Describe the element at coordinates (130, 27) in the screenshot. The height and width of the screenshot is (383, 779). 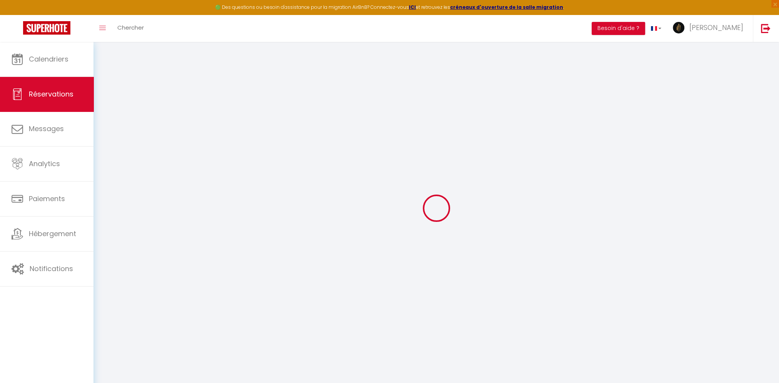
I see `span: Chercher` at that location.